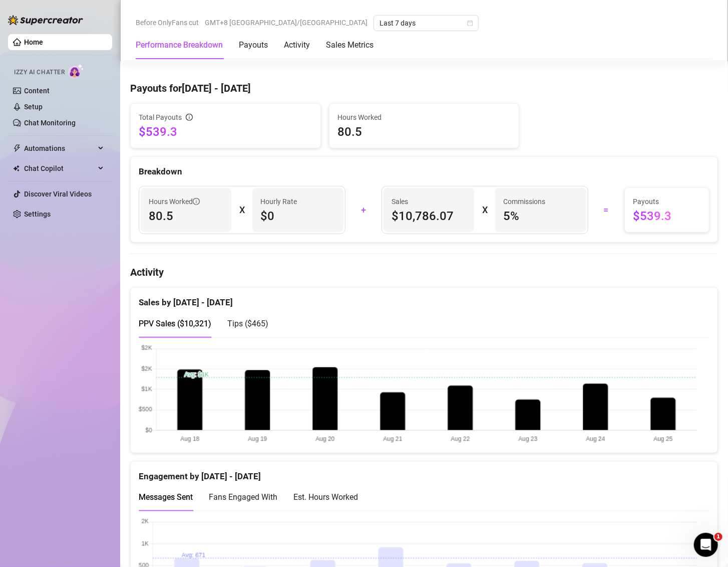  I want to click on span: thunderbolt, so click(17, 148).